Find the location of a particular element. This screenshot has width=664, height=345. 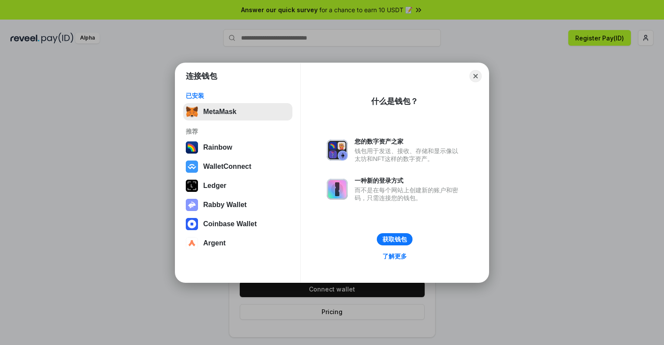

button: Rabby Wallet is located at coordinates (237, 205).